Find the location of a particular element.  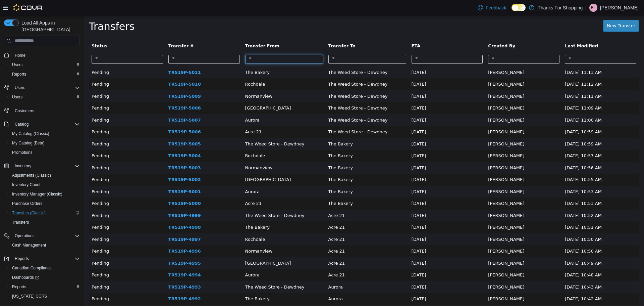

a: TR519P-5009 is located at coordinates (101, 81).